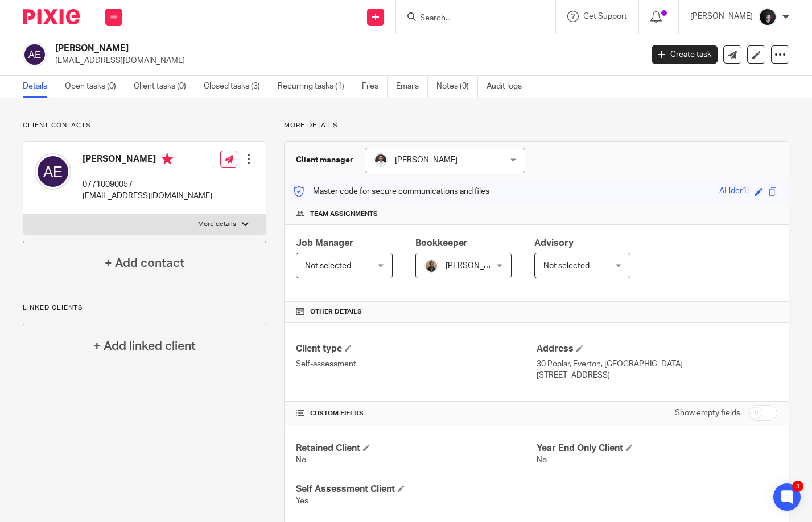 This screenshot has width=812, height=522. I want to click on a: Audit logs, so click(508, 86).